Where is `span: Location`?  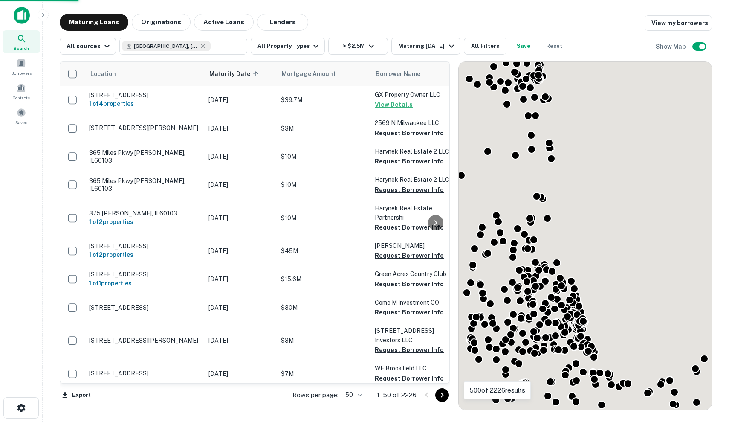
span: Location is located at coordinates (103, 74).